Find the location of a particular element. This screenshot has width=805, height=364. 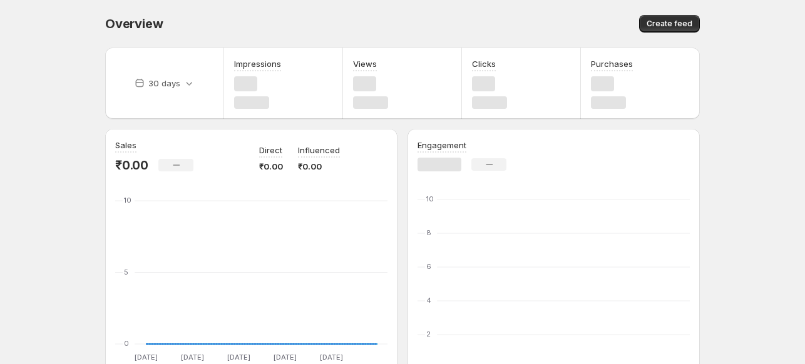

text: 6 is located at coordinates (429, 267).